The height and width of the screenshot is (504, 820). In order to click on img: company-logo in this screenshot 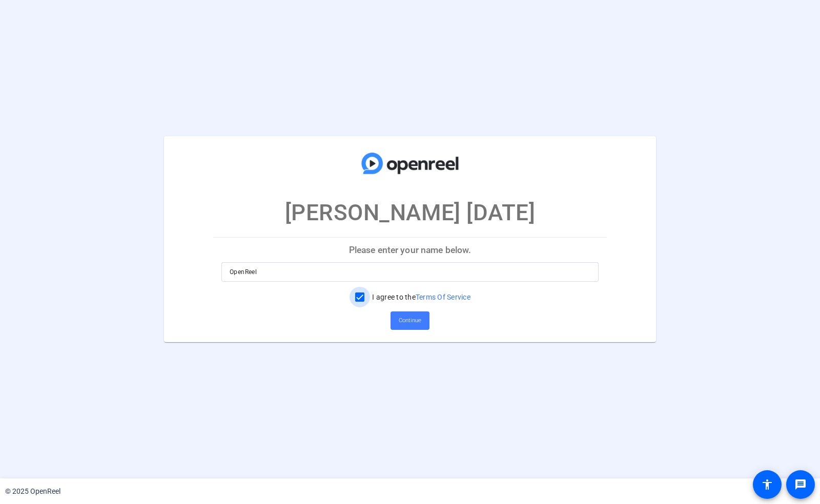, I will do `click(410, 164)`.